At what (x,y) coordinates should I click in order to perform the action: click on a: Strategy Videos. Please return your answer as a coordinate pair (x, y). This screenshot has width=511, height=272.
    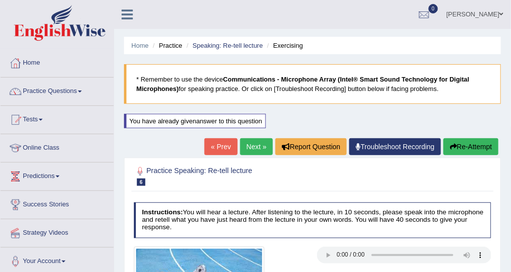
    Looking at the image, I should click on (57, 231).